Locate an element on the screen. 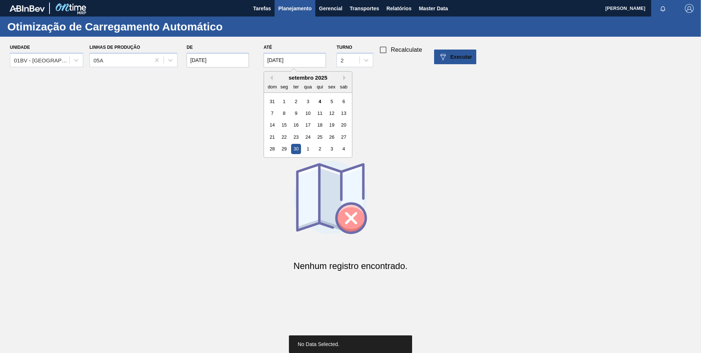  div: Choose domingo, 7 de setembro de 2025 is located at coordinates (272, 113).